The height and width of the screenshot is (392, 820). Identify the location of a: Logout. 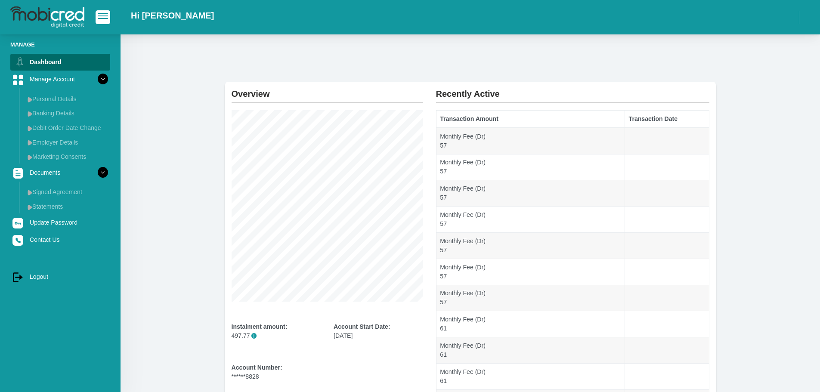
(60, 277).